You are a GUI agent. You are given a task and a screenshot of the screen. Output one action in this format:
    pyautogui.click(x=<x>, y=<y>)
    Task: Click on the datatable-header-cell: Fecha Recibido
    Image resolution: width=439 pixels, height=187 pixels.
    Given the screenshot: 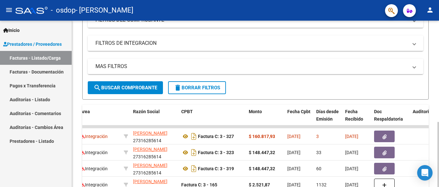 What is the action you would take?
    pyautogui.click(x=357, y=119)
    